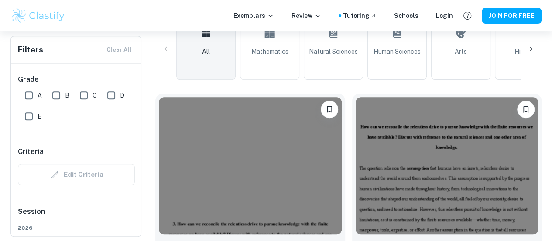 This screenshot has width=552, height=241. Describe the element at coordinates (122, 95) in the screenshot. I see `span: D` at that location.